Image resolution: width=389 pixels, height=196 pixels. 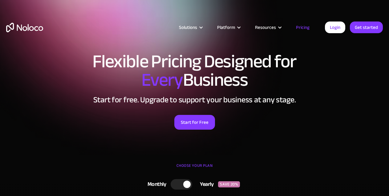 I want to click on div: Yearly, so click(x=205, y=185).